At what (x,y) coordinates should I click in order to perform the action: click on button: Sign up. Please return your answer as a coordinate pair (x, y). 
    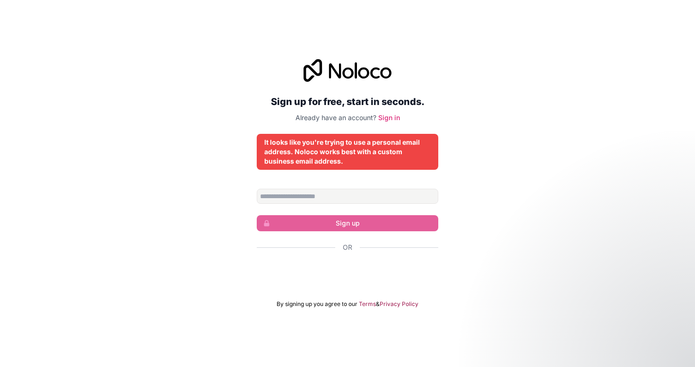
    Looking at the image, I should click on (347, 223).